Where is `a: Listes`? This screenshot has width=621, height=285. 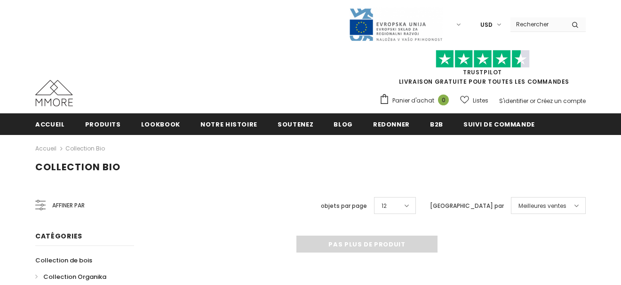 a: Listes is located at coordinates (474, 100).